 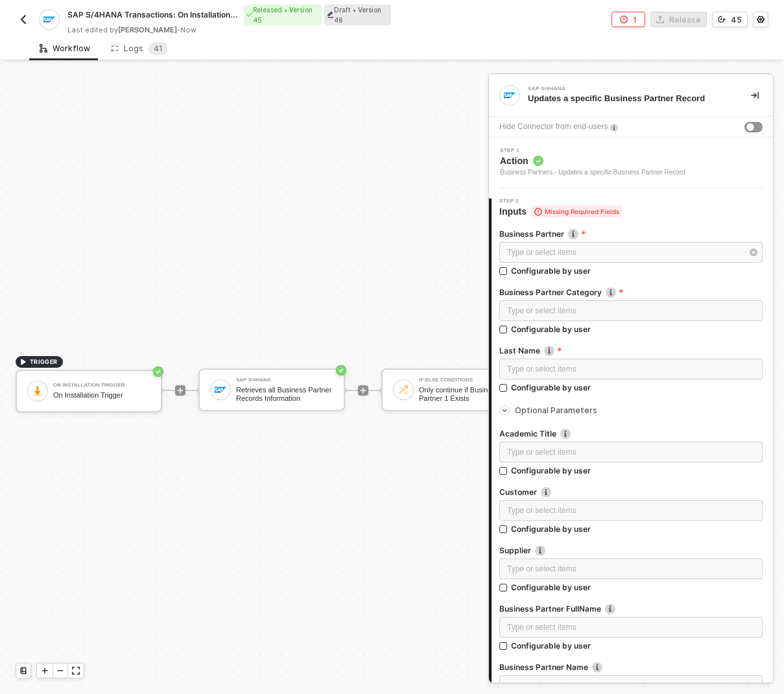 What do you see at coordinates (730, 19) in the screenshot?
I see `button: 45` at bounding box center [730, 19].